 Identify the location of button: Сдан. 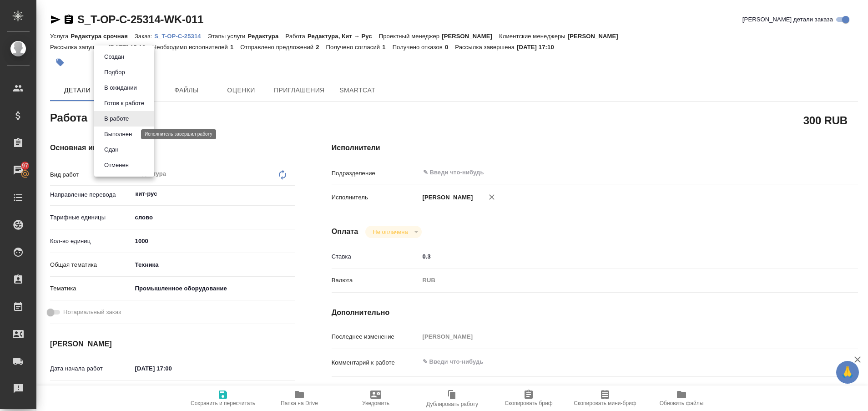
(111, 149).